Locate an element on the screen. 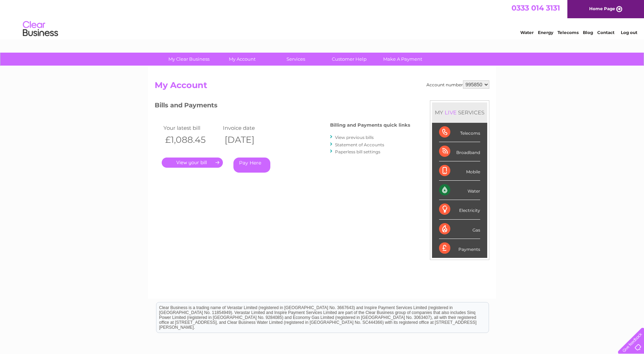 The height and width of the screenshot is (354, 644). div: Telecoms is located at coordinates (459, 133).